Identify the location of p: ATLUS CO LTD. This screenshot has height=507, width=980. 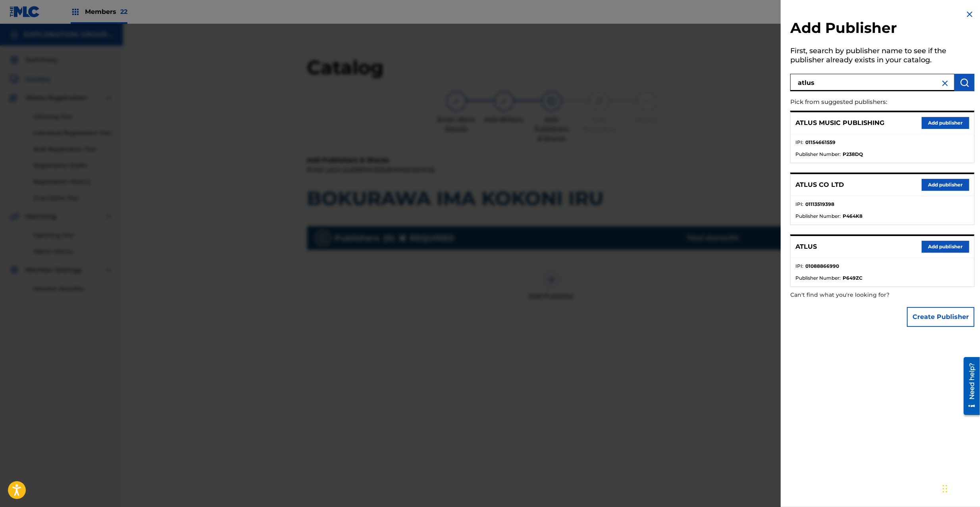
(820, 185).